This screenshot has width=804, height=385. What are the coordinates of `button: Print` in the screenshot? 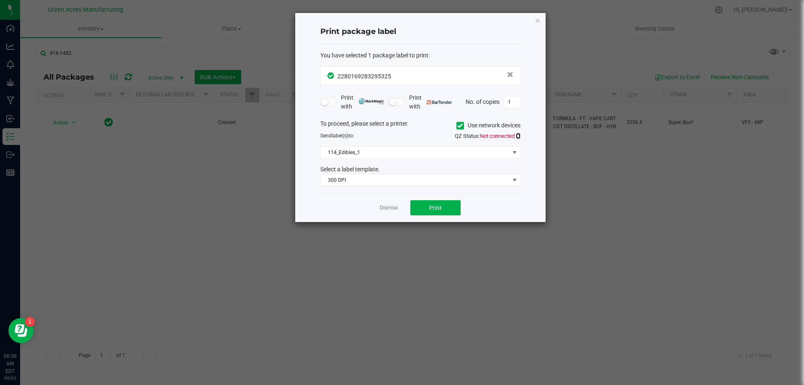 It's located at (436, 208).